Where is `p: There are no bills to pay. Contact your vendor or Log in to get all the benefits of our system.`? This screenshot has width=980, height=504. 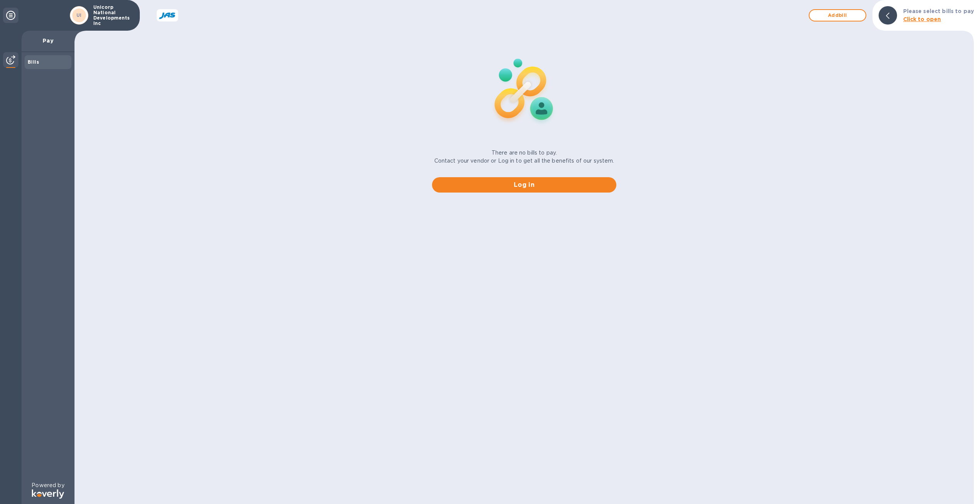 p: There are no bills to pay. Contact your vendor or Log in to get all the benefits of our system. is located at coordinates (524, 157).